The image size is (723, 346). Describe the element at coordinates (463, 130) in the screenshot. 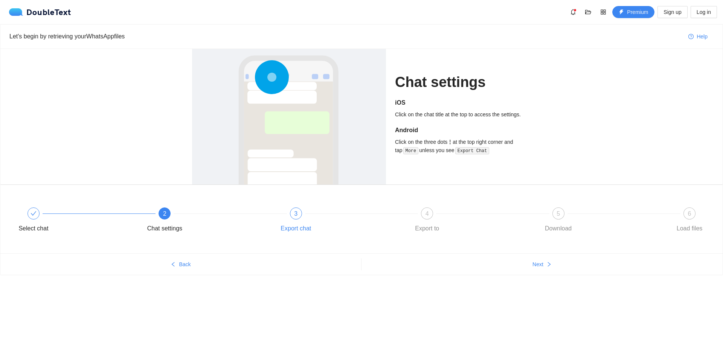

I see `h5: Android` at that location.